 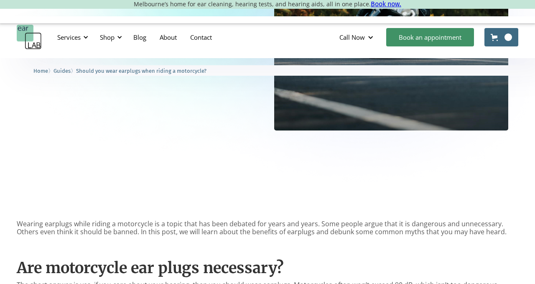 I want to click on span: Should you wear earplugs when riding a motorcycle?, so click(x=141, y=71).